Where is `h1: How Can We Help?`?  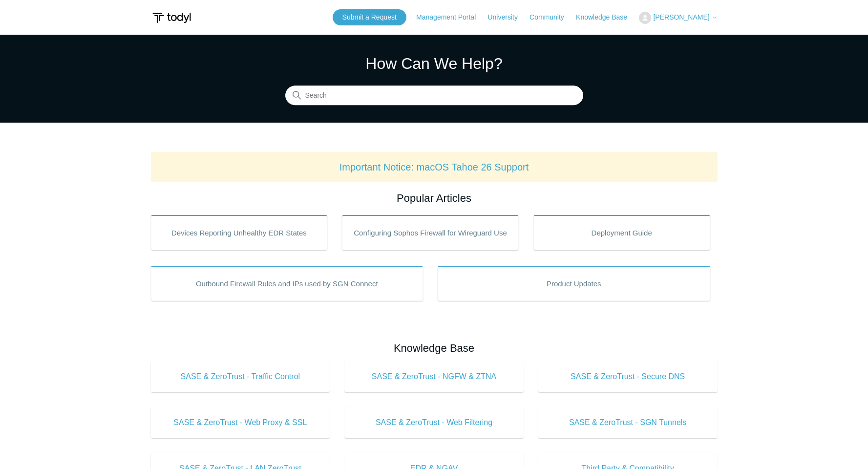
h1: How Can We Help? is located at coordinates (434, 64).